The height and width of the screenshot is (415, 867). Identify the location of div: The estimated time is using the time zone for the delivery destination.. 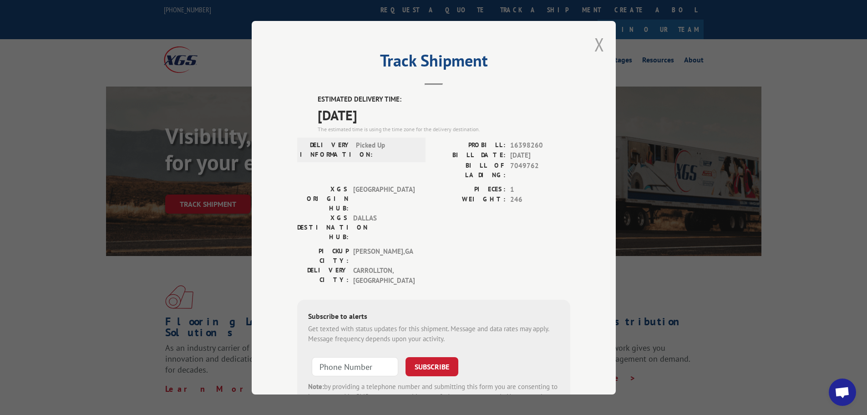
(444, 129).